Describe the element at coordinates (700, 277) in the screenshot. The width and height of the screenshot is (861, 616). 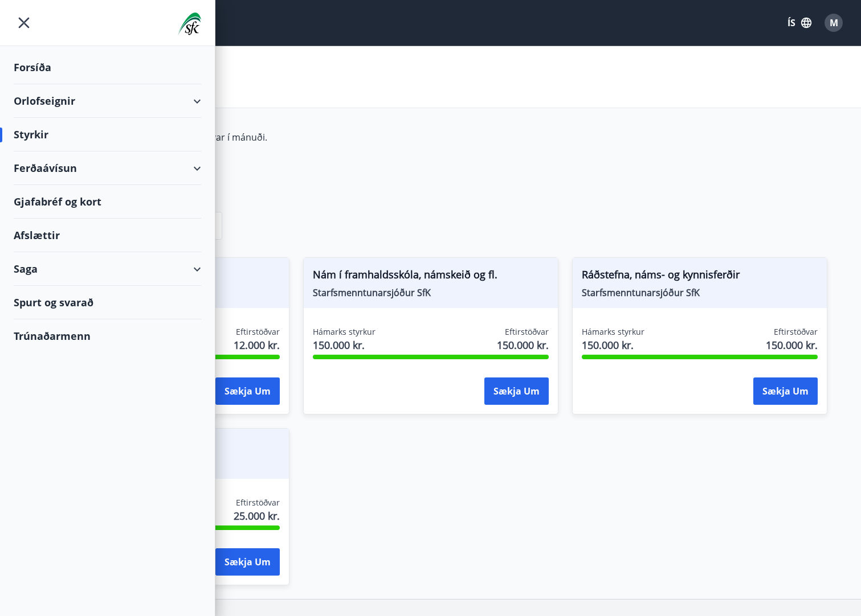
I see `span: Ráðstefna, náms- og kynnisferðir` at that location.